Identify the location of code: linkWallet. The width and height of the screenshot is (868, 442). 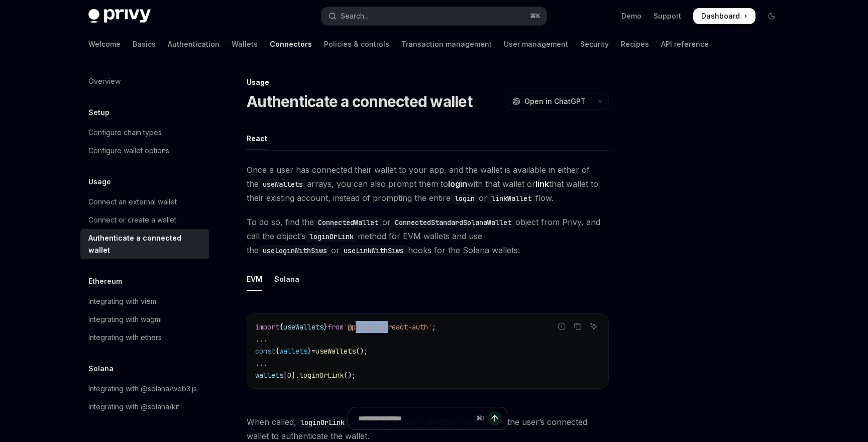
(511, 198).